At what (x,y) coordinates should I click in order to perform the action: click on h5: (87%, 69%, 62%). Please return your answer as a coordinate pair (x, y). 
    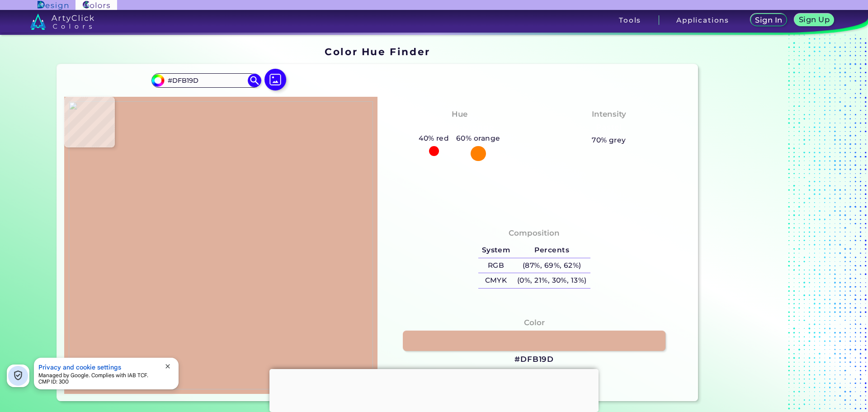
    Looking at the image, I should click on (551, 265).